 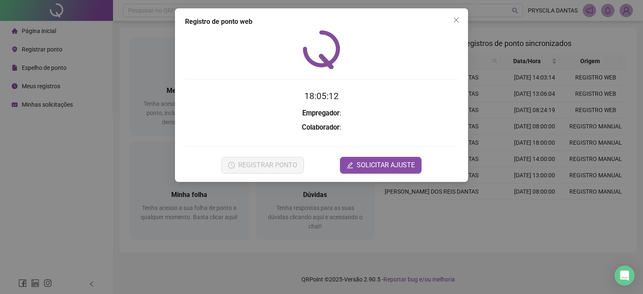 I want to click on button: REGISTRAR PONTO, so click(x=263, y=165).